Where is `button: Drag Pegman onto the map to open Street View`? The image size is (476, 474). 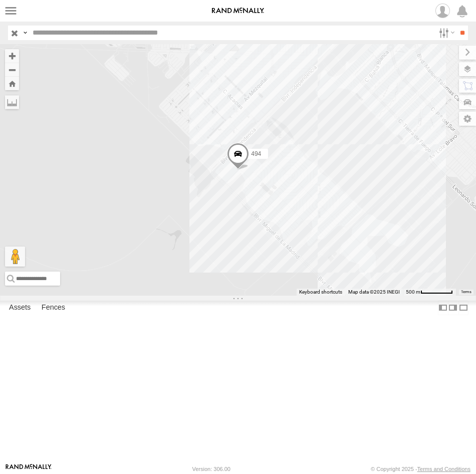 button: Drag Pegman onto the map to open Street View is located at coordinates (15, 257).